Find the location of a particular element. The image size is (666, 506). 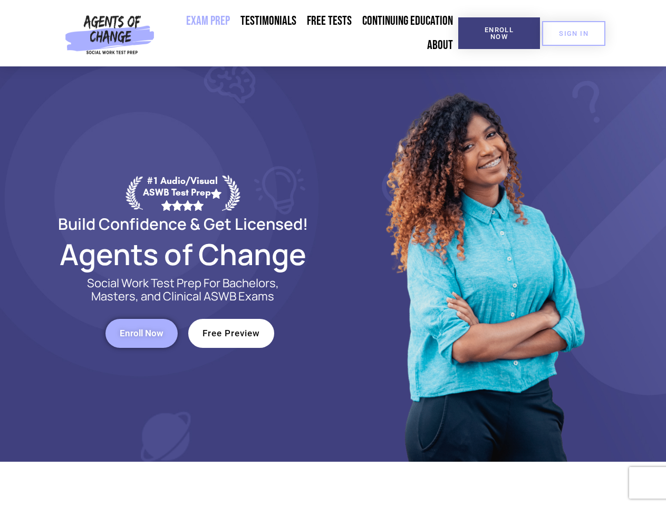

h2: Build Confidence & Get Licensed! is located at coordinates (183, 224).